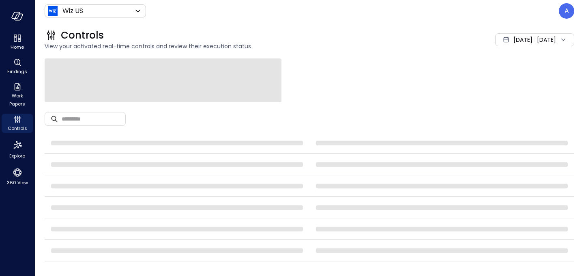 The image size is (584, 276). Describe the element at coordinates (17, 100) in the screenshot. I see `span: Work Papers` at that location.